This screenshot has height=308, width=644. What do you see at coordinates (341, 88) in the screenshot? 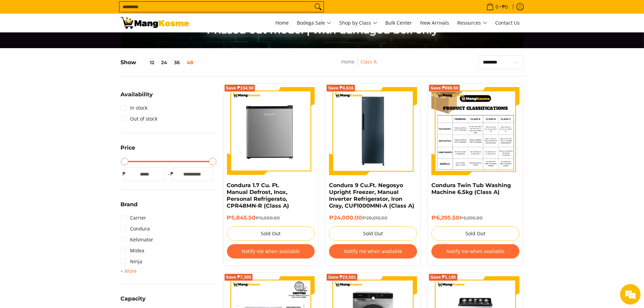
I see `span: Save ₱4,616` at bounding box center [341, 88].